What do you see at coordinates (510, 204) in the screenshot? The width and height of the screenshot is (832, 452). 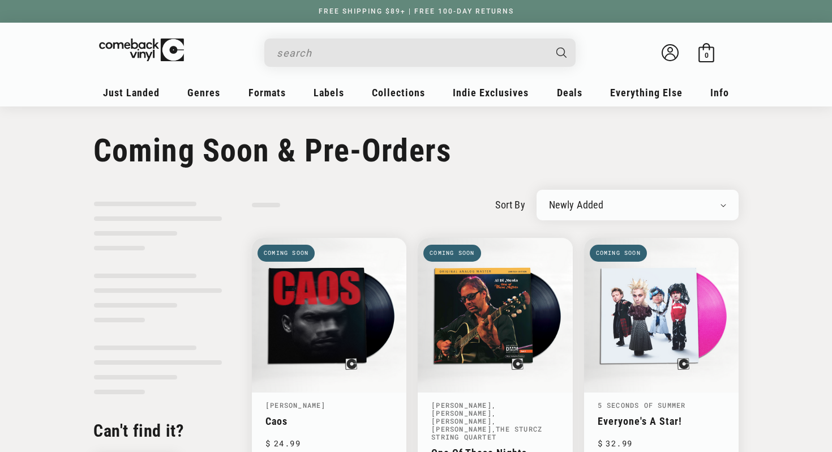 I see `label: sort by` at bounding box center [510, 204].